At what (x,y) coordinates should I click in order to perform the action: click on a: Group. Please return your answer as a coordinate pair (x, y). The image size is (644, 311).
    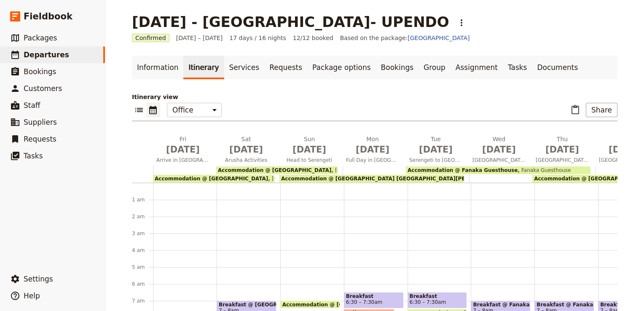
    Looking at the image, I should click on (435, 68).